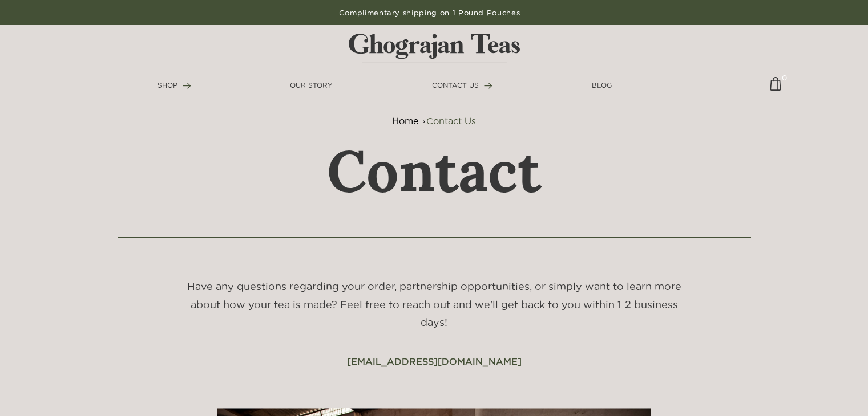 The image size is (868, 416). What do you see at coordinates (434, 49) in the screenshot?
I see `img: logo-matt.svg` at bounding box center [434, 49].